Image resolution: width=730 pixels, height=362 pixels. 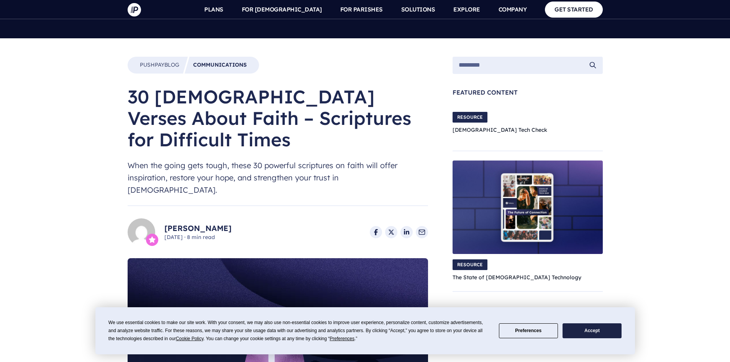 I want to click on span: Cookie Policy, so click(x=190, y=339).